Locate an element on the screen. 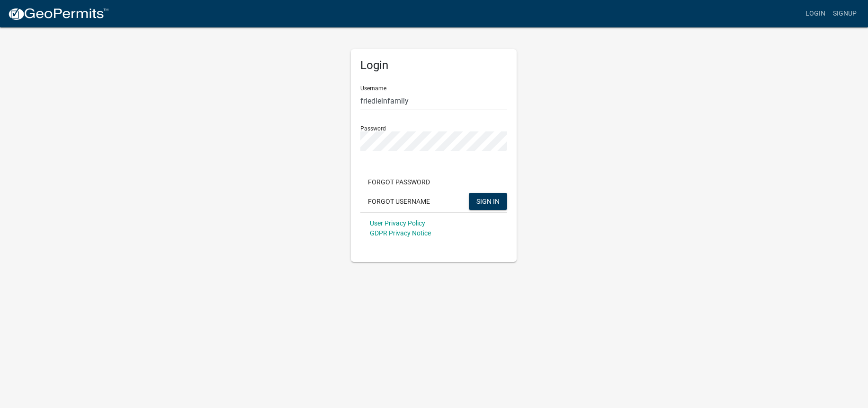 Image resolution: width=868 pixels, height=408 pixels. a: Login is located at coordinates (815, 13).